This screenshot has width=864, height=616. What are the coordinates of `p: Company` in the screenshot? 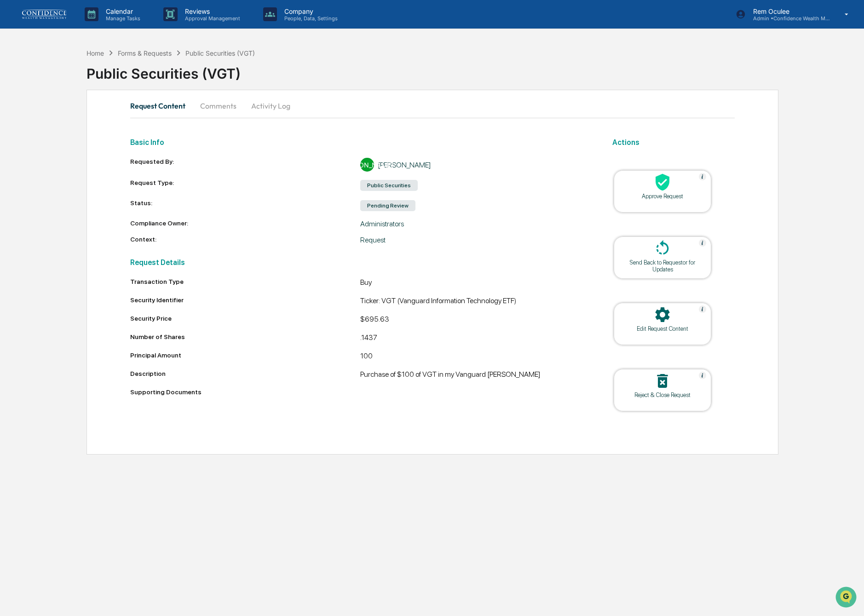 It's located at (310, 11).